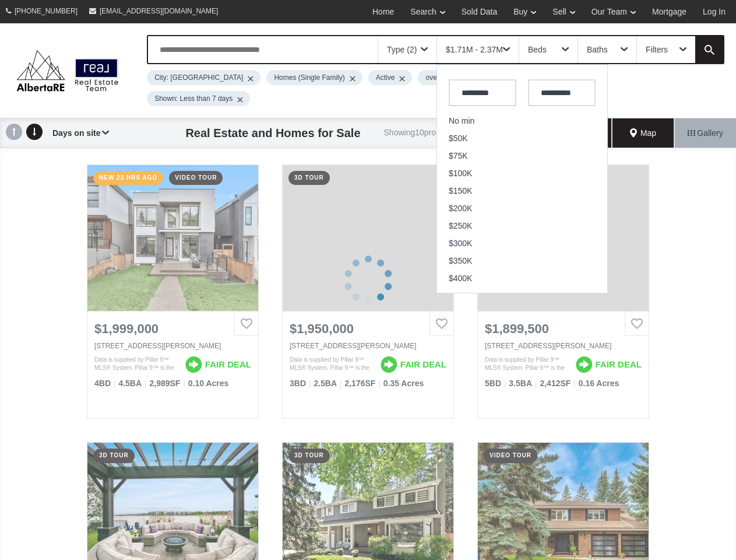 This screenshot has width=736, height=560. I want to click on div: over $1.71M, so click(450, 77).